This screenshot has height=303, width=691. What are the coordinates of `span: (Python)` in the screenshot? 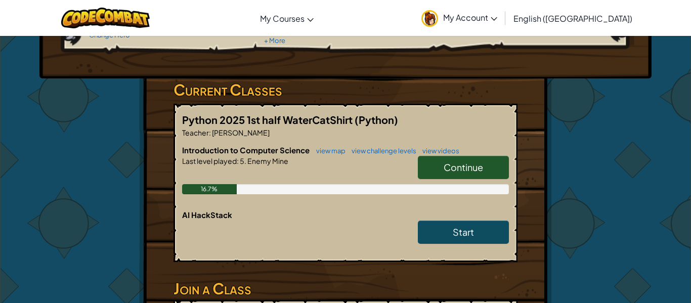 It's located at (376, 119).